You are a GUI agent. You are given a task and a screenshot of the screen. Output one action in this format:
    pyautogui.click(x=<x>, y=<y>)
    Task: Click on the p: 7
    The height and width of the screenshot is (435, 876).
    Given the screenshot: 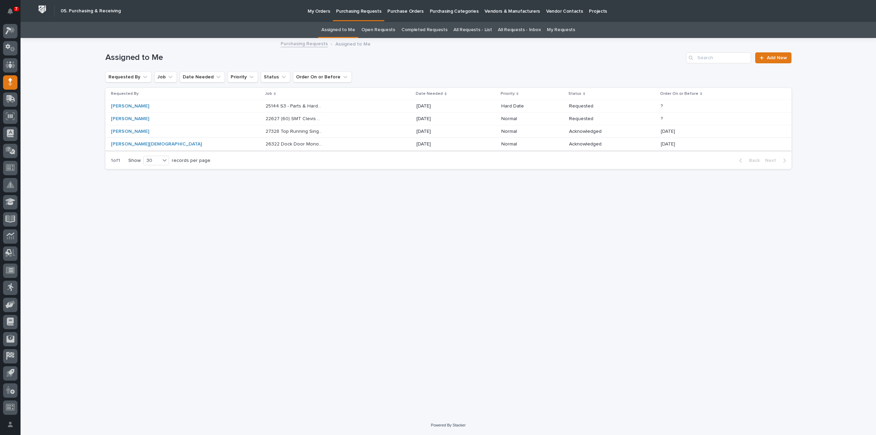 What is the action you would take?
    pyautogui.click(x=16, y=9)
    